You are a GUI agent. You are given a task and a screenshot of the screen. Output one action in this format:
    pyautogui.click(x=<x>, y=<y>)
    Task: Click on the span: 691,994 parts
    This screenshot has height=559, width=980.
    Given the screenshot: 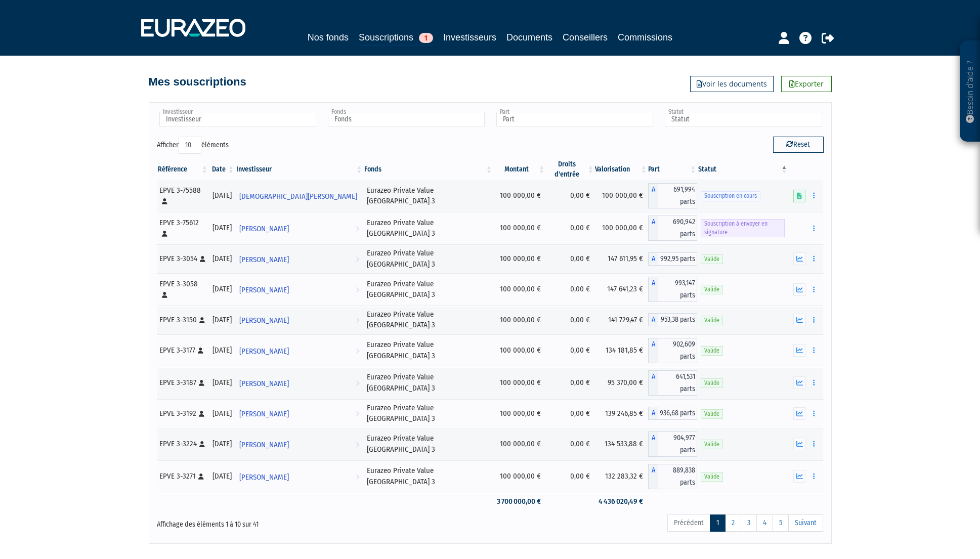 What is the action you would take?
    pyautogui.click(x=678, y=196)
    